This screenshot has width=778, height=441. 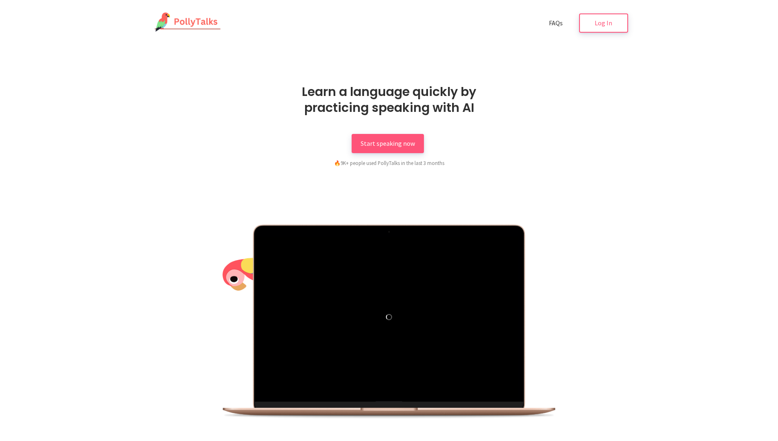 I want to click on div: 9K+ people used PollyTalks in the last 3 months, so click(x=389, y=163).